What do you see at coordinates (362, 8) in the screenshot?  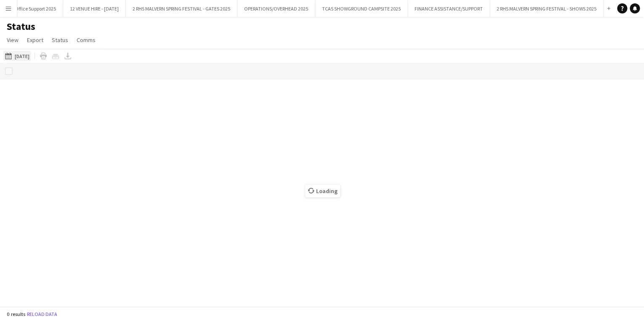 I see `button: TCAS SHOWGROUND CAMPSITE 2025` at bounding box center [362, 8].